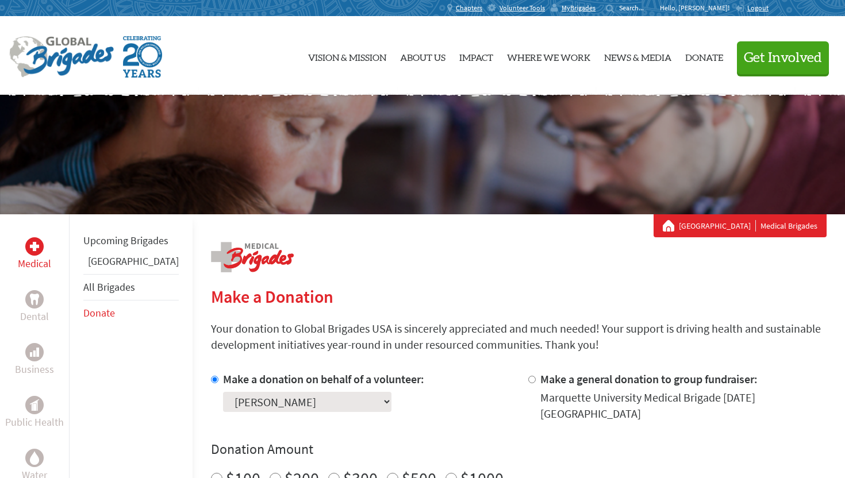  I want to click on li: Donate, so click(131, 313).